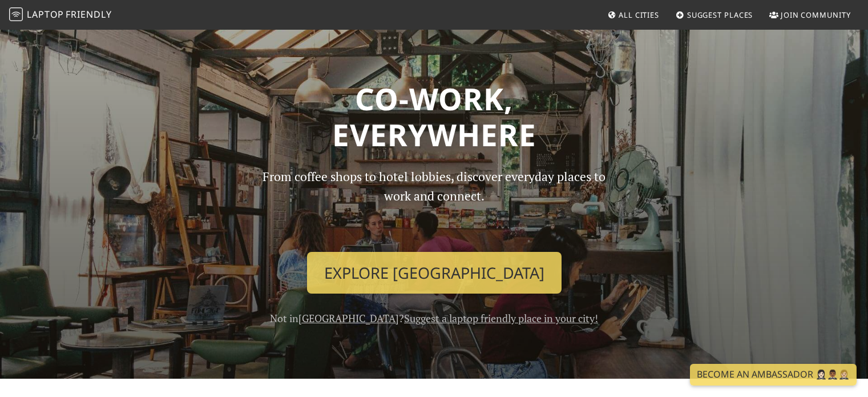 This screenshot has width=868, height=397. Describe the element at coordinates (16, 14) in the screenshot. I see `img: LaptopFriendly` at that location.